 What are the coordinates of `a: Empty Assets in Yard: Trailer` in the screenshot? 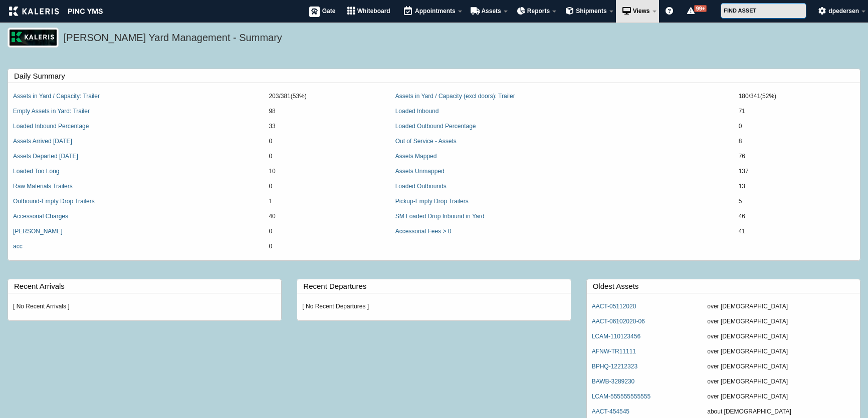 It's located at (51, 111).